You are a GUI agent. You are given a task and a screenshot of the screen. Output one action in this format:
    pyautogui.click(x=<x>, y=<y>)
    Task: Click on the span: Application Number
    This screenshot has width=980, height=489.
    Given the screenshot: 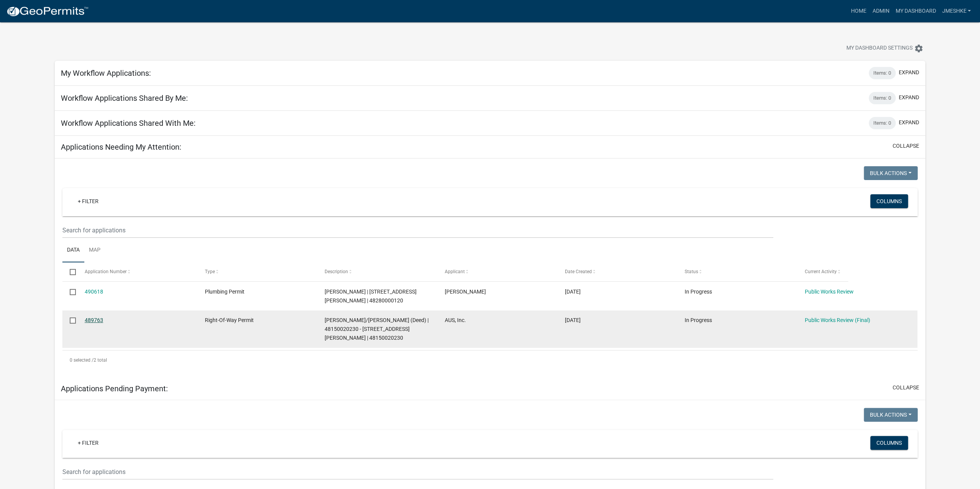 What is the action you would take?
    pyautogui.click(x=105, y=272)
    